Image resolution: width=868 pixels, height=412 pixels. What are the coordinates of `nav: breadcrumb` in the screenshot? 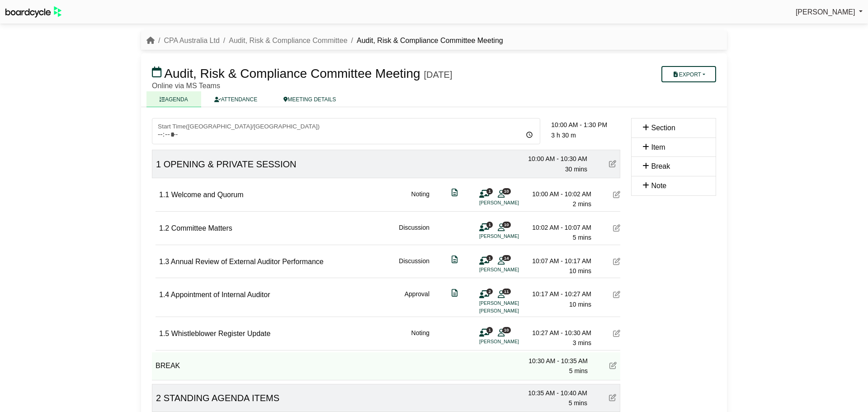 It's located at (325, 41).